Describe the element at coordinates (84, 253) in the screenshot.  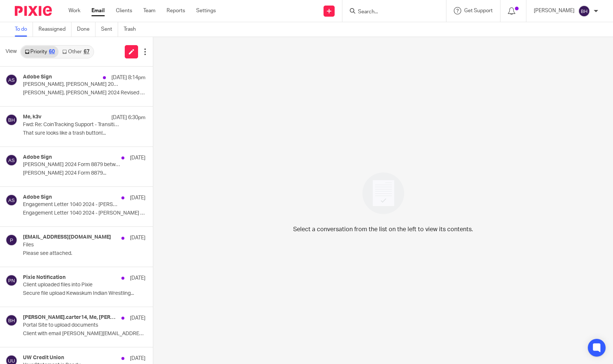
I see `p: Please see attached.` at that location.